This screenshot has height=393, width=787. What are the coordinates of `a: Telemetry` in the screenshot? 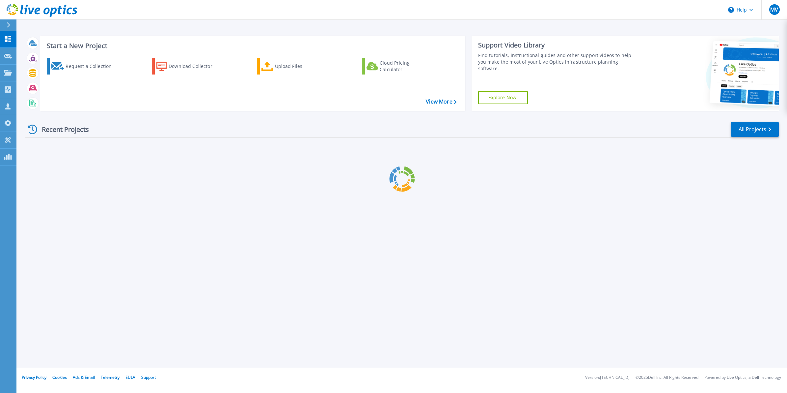 It's located at (110, 377).